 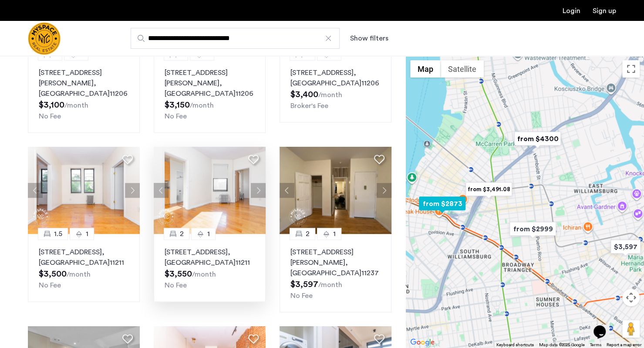 I want to click on button: Show satellite imagery, so click(x=462, y=69).